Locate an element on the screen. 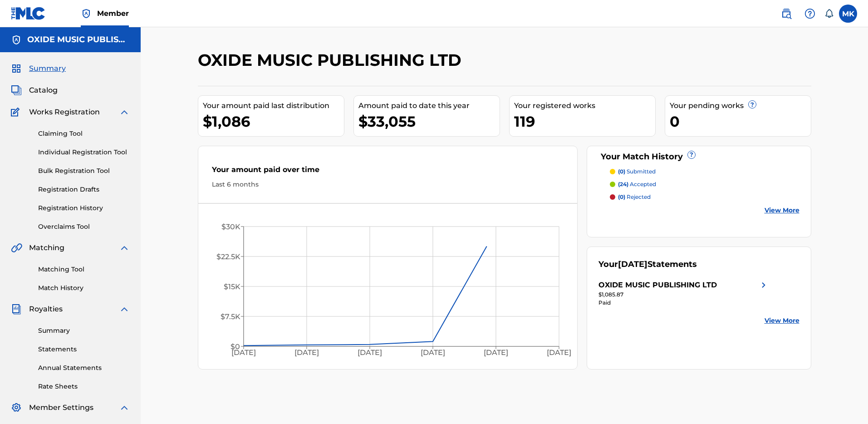 This screenshot has width=868, height=424. span: Royalties is located at coordinates (46, 309).